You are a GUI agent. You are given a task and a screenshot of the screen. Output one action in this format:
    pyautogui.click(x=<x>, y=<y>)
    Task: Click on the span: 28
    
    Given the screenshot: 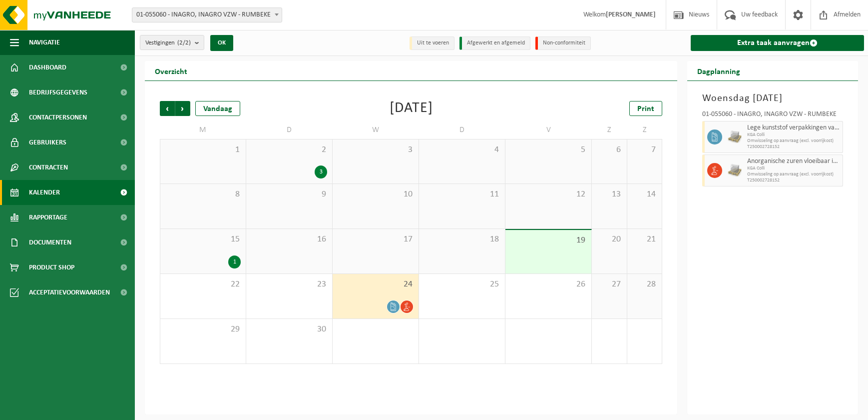 What is the action you would take?
    pyautogui.click(x=644, y=284)
    